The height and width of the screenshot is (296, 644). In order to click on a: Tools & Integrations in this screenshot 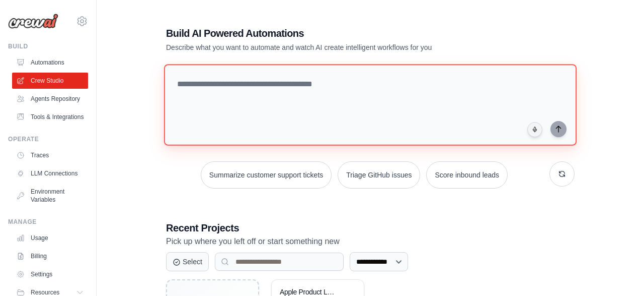, I will do `click(50, 117)`.